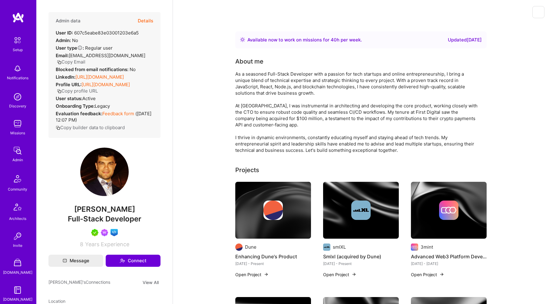  Describe the element at coordinates (79, 114) in the screenshot. I see `strong: Evaluation feedback:` at that location.